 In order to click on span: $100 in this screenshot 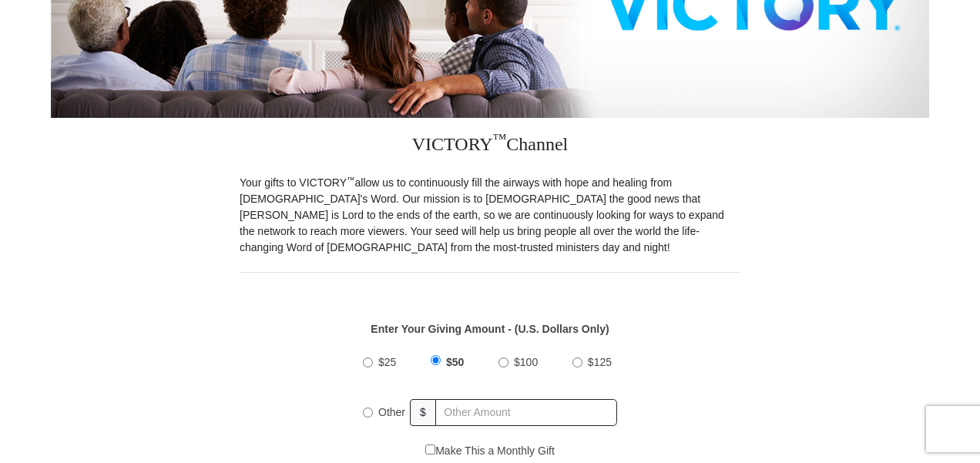, I will do `click(526, 362)`.